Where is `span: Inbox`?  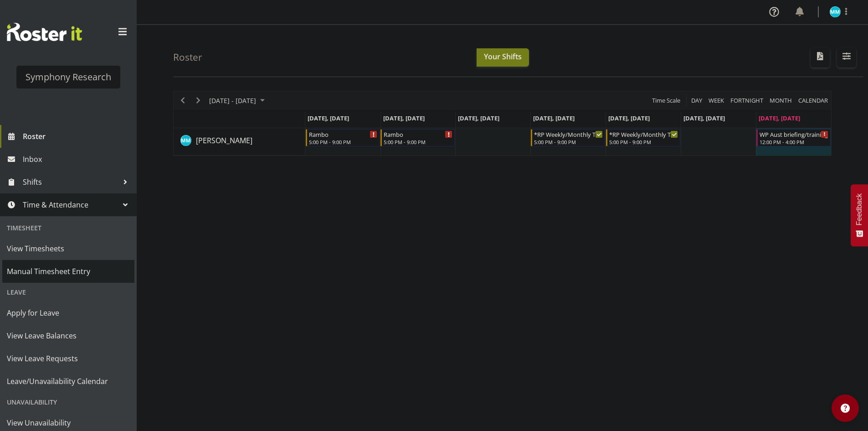
span: Inbox is located at coordinates (77, 159).